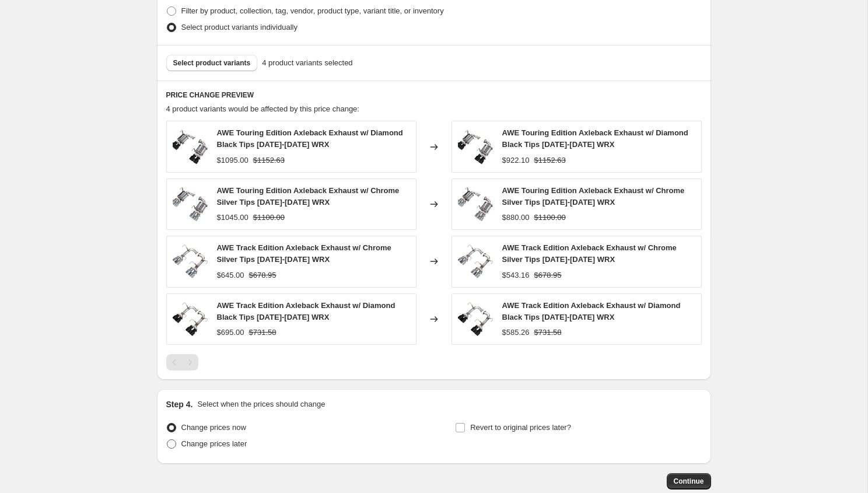 This screenshot has height=493, width=868. I want to click on span: 4 product variants selected, so click(307, 63).